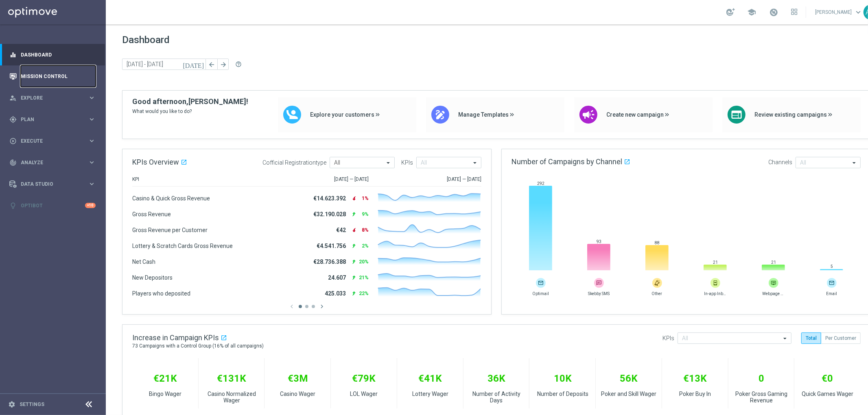  What do you see at coordinates (54, 98) in the screenshot?
I see `span: Explore` at bounding box center [54, 98].